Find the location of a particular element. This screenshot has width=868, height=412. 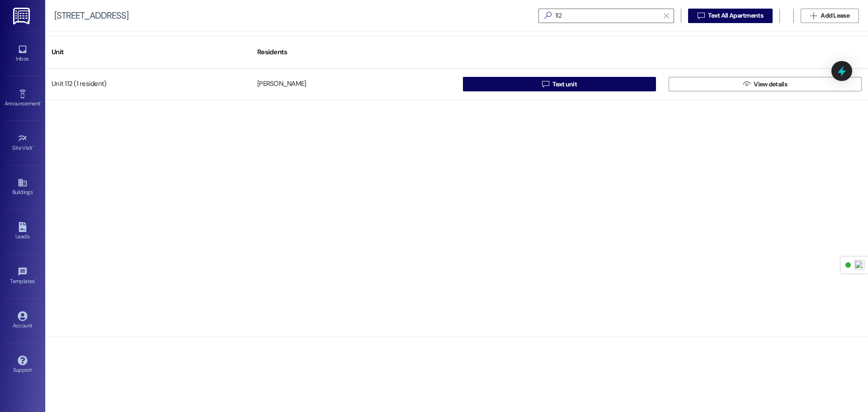

a: Inbox is located at coordinates (22, 54).